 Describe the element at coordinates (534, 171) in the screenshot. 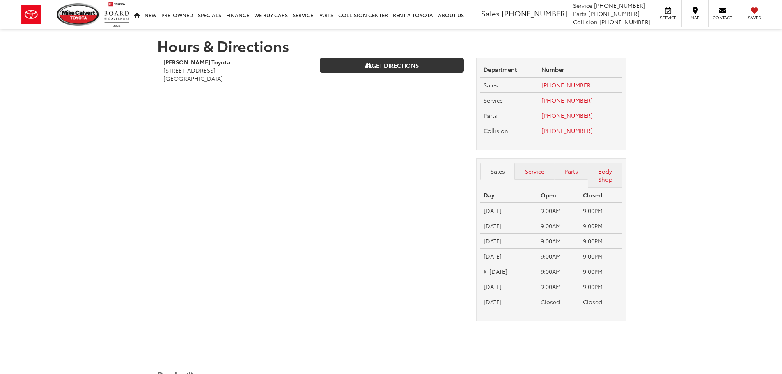

I see `a: Service` at that location.